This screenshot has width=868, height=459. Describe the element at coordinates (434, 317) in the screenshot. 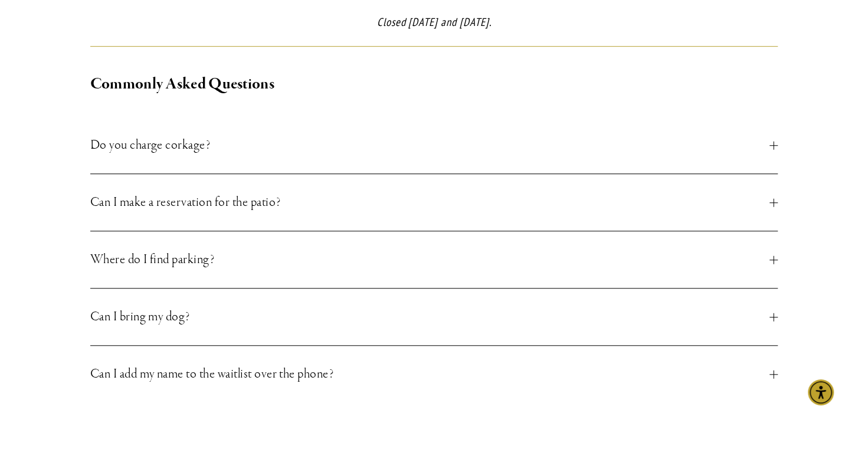

I see `button: Can I bring my dog?` at that location.